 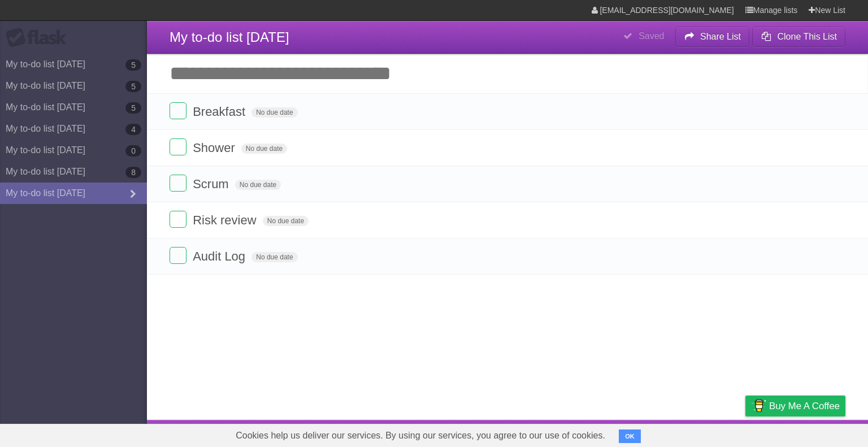 What do you see at coordinates (759, 406) in the screenshot?
I see `img: Buy me a coffee` at bounding box center [759, 406].